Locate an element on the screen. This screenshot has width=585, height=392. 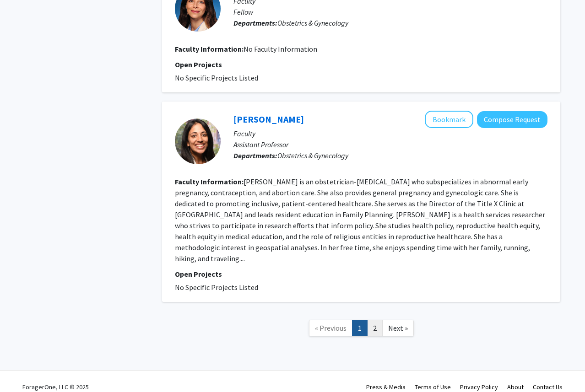
a: Contact Us is located at coordinates (547, 387).